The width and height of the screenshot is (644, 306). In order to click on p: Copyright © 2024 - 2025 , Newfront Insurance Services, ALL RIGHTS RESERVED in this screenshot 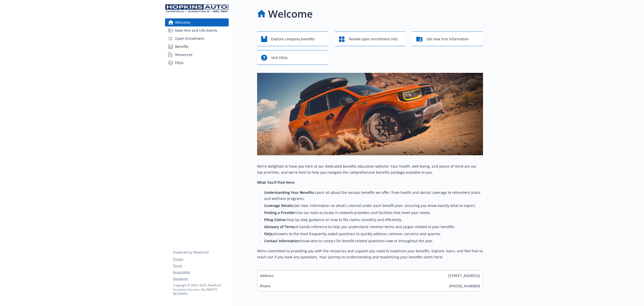, I will do `click(201, 289)`.